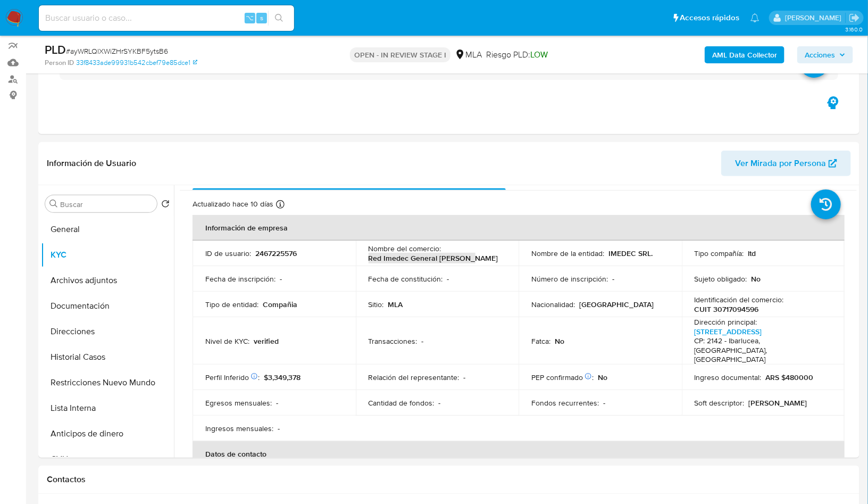 Image resolution: width=868 pixels, height=504 pixels. I want to click on span: 3.160.0, so click(853, 29).